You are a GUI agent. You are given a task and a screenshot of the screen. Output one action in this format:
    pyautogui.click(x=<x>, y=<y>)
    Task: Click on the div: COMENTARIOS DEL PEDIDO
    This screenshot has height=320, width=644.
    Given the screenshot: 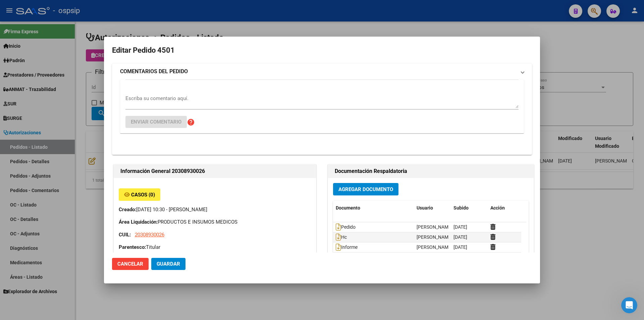 What is the action you would take?
    pyautogui.click(x=322, y=117)
    